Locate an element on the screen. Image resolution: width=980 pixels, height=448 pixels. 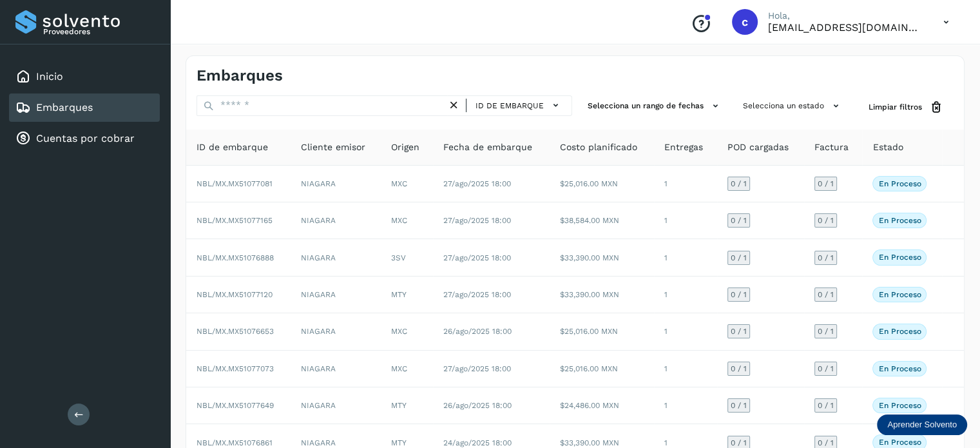
p: cuentasespeciales8_met@castores.com.mx is located at coordinates (845, 27).